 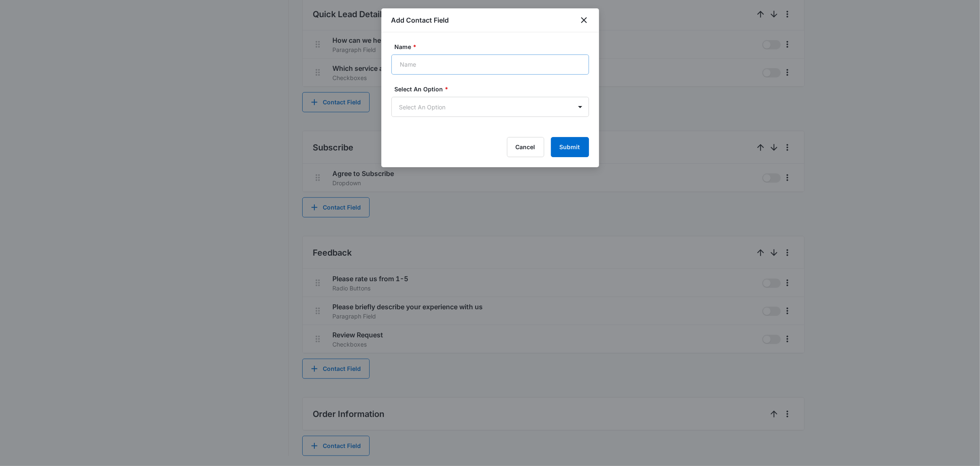 What do you see at coordinates (494, 89) in the screenshot?
I see `label: Select An Option` at bounding box center [494, 89].